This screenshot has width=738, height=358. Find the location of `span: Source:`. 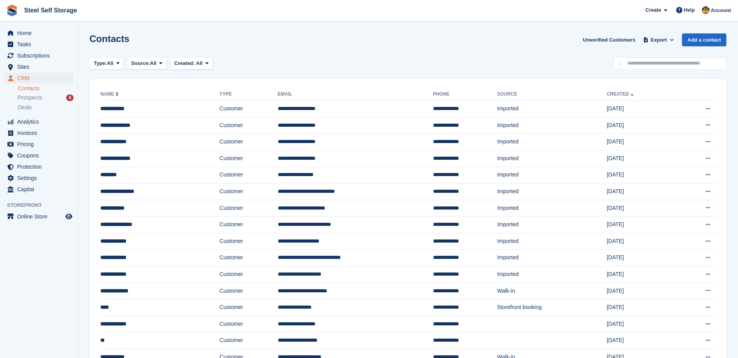

span: Source: is located at coordinates (140, 63).